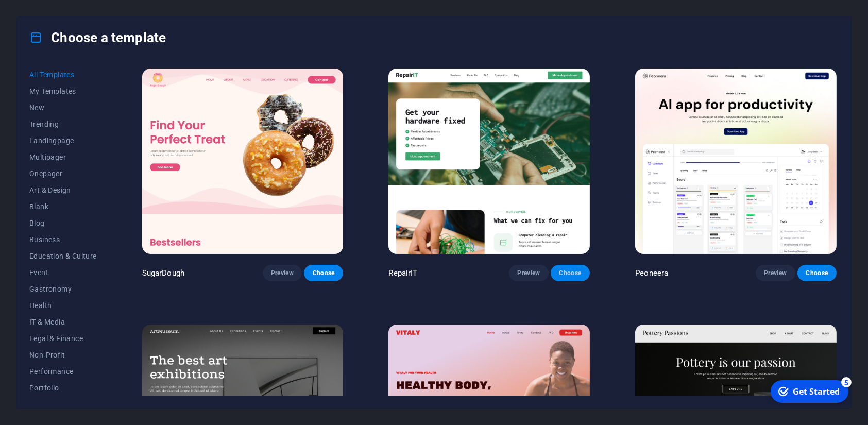 The height and width of the screenshot is (425, 868). I want to click on img: SugarDough, so click(243, 161).